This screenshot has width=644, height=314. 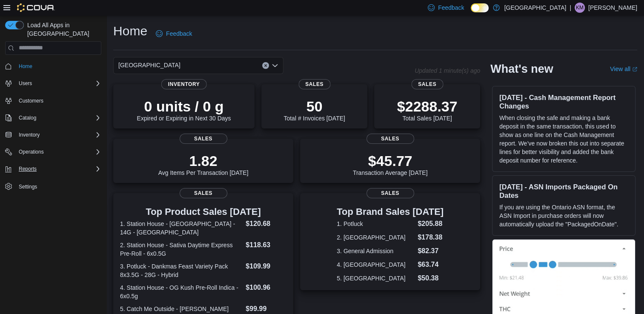 What do you see at coordinates (31, 101) in the screenshot?
I see `a: Customers` at bounding box center [31, 101].